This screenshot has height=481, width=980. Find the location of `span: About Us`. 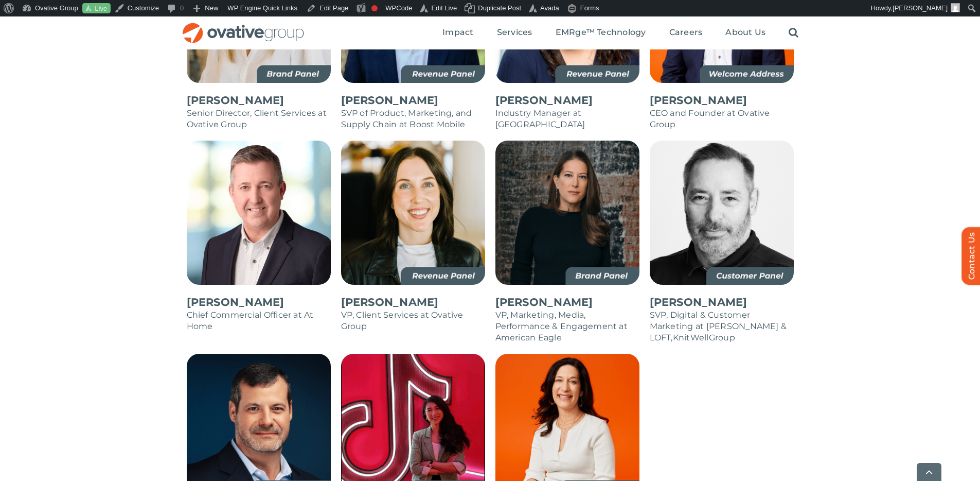

span: About Us is located at coordinates (745, 32).